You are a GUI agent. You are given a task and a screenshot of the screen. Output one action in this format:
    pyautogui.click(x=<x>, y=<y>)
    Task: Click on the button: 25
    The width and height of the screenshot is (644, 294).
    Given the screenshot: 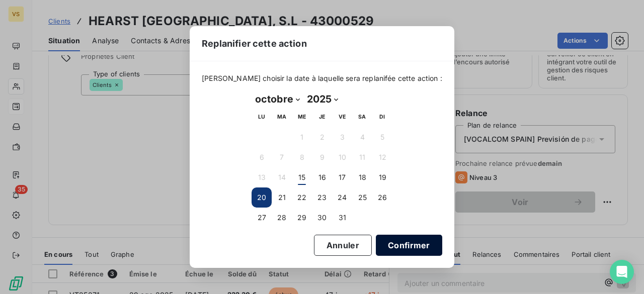 What is the action you would take?
    pyautogui.click(x=362, y=197)
    